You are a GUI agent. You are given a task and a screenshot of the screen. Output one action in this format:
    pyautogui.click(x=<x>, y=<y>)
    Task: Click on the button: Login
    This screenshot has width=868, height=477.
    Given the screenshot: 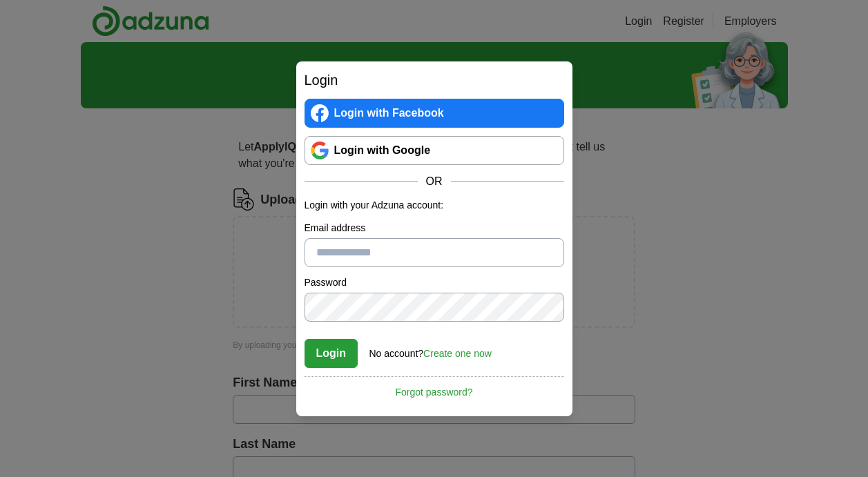 What is the action you would take?
    pyautogui.click(x=332, y=354)
    